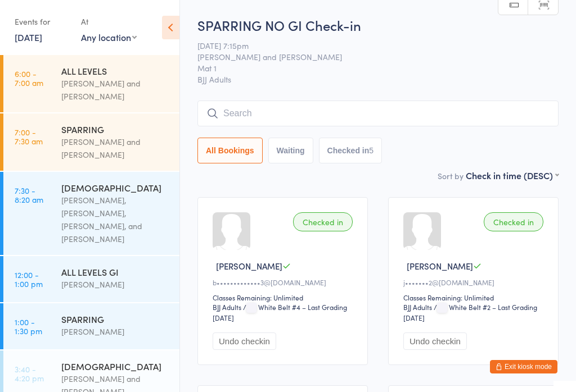  I want to click on div: At, so click(109, 21).